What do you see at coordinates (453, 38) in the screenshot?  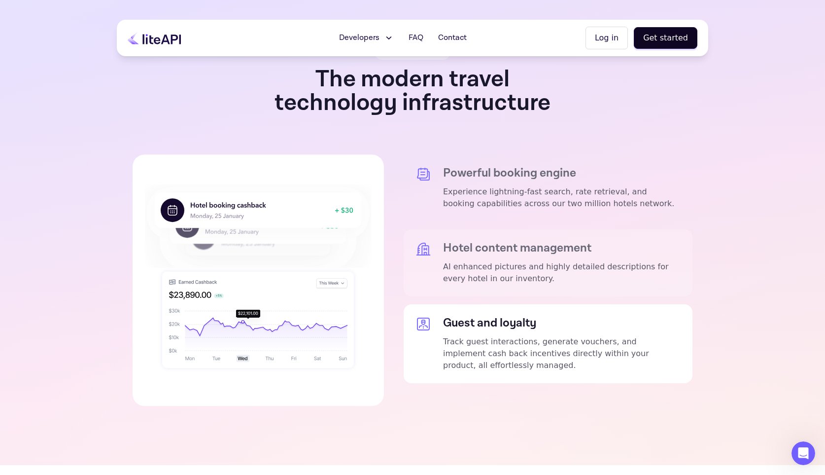 I see `span: Contact` at bounding box center [453, 38].